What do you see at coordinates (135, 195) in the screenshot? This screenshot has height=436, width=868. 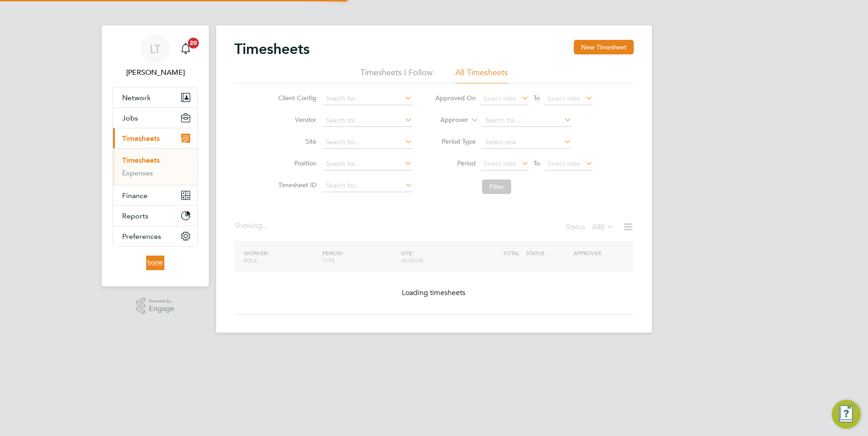 I see `span: Finance` at bounding box center [135, 195].